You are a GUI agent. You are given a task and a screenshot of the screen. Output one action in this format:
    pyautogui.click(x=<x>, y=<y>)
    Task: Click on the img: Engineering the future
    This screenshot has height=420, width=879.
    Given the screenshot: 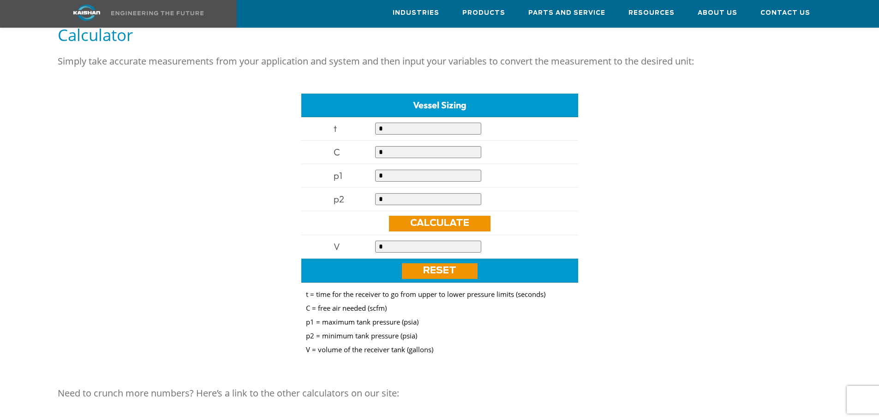 What is the action you would take?
    pyautogui.click(x=157, y=13)
    